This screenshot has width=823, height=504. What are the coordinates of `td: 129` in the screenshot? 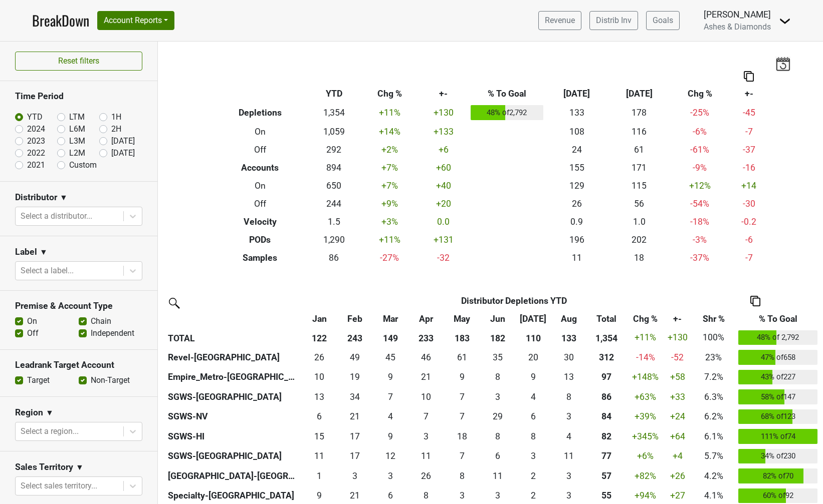 It's located at (576, 186).